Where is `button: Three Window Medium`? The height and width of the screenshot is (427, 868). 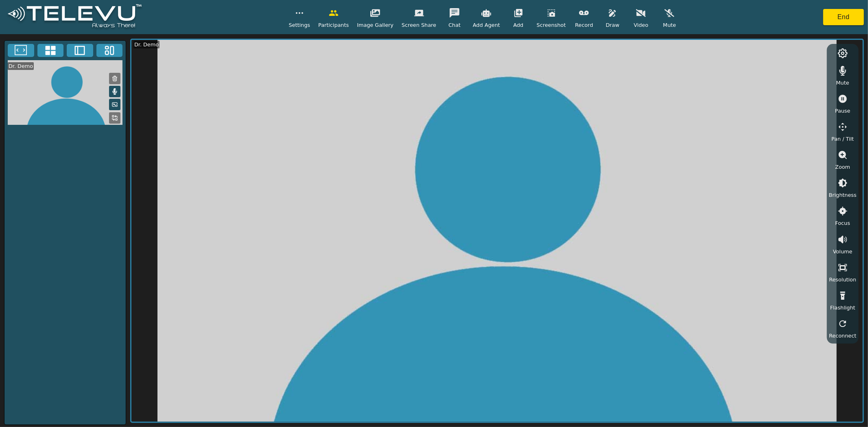
button: Three Window Medium is located at coordinates (109, 50).